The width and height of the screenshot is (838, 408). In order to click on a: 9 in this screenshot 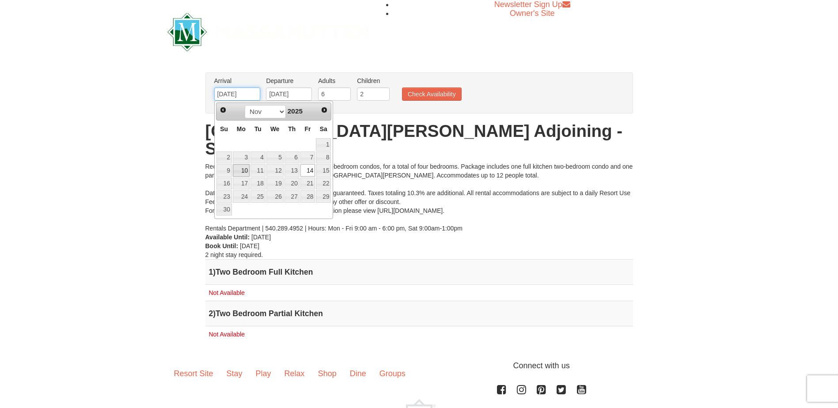, I will do `click(224, 171)`.